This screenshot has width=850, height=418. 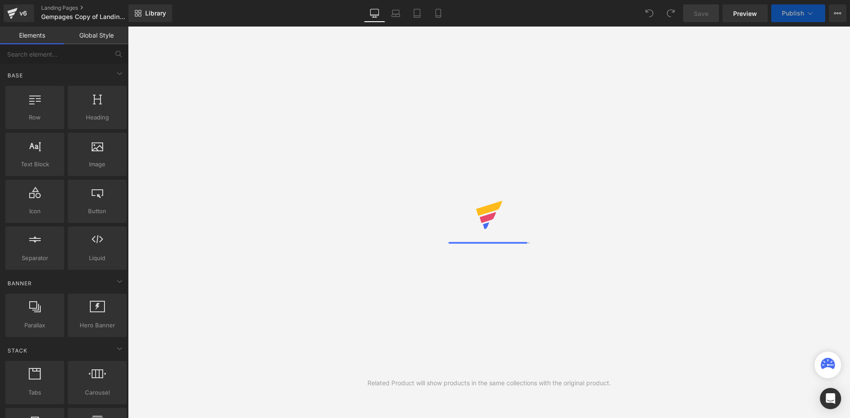 What do you see at coordinates (150, 13) in the screenshot?
I see `a: New Library` at bounding box center [150, 13].